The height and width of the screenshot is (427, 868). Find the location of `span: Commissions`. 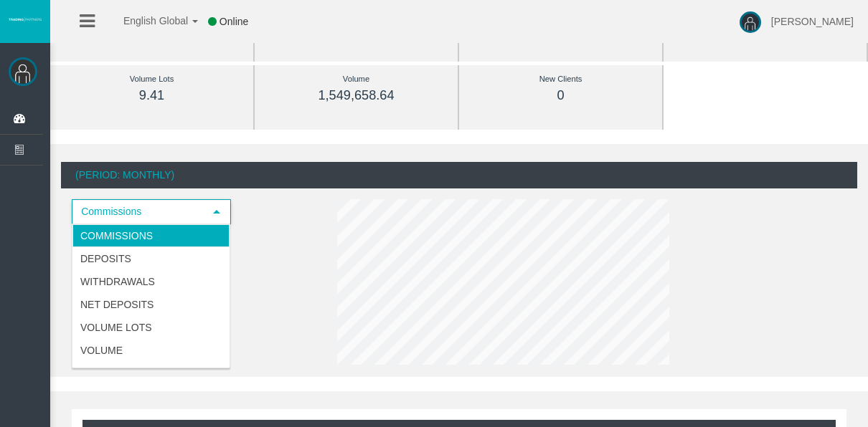

span: Commissions is located at coordinates (138, 211).